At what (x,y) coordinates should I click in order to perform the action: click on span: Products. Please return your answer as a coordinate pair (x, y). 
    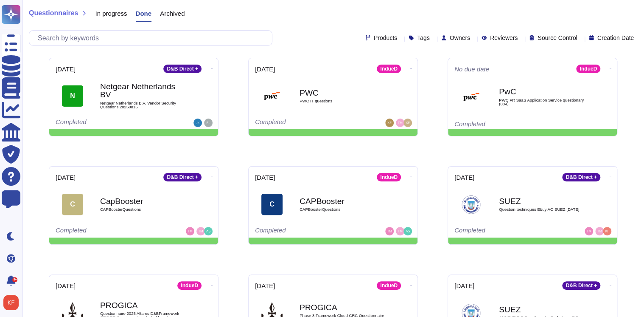
    Looking at the image, I should click on (385, 38).